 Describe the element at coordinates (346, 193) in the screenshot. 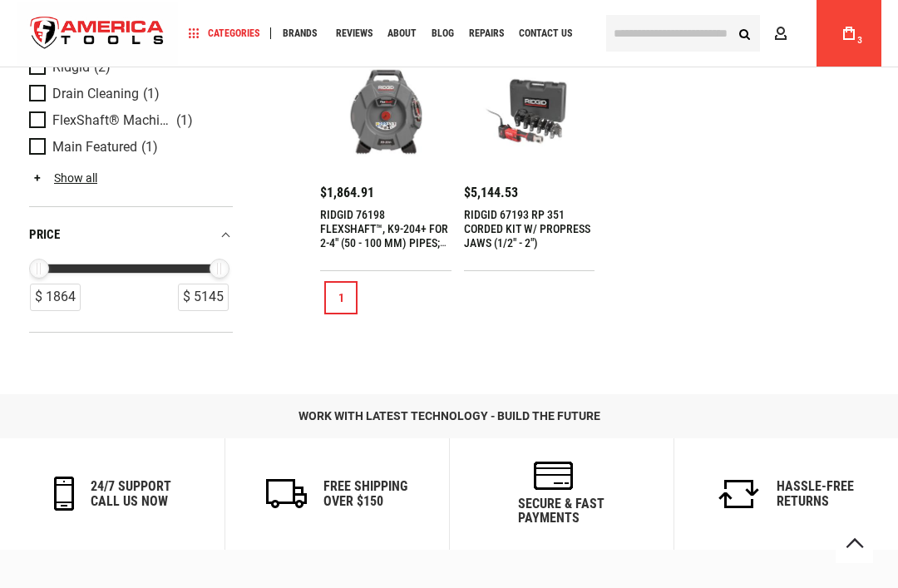

I see `span: $1,864.91` at that location.